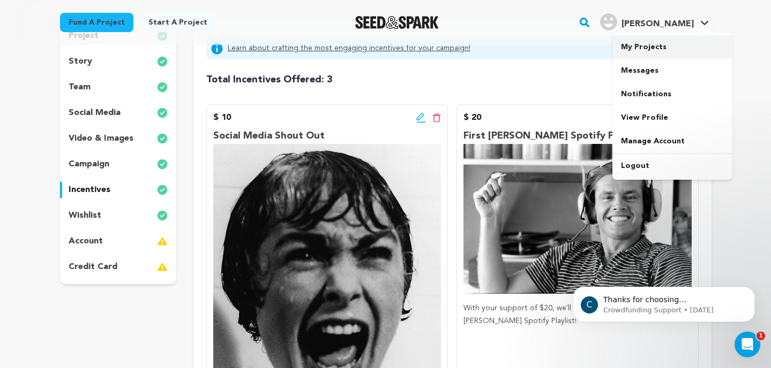 Image resolution: width=771 pixels, height=368 pixels. Describe the element at coordinates (222, 118) in the screenshot. I see `p: $ 10` at that location.